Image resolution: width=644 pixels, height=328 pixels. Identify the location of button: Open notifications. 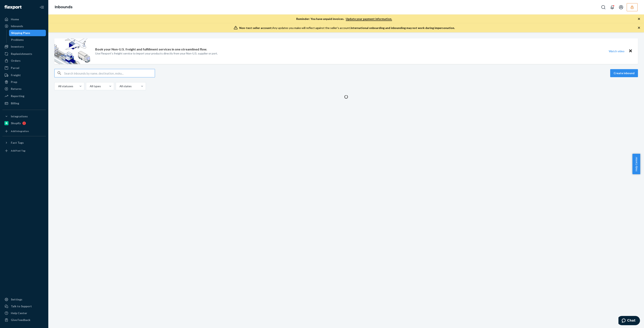
(612, 7).